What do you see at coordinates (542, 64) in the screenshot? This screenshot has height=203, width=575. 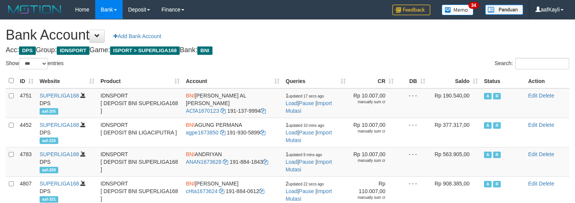 I see `input: Search:` at bounding box center [542, 64].